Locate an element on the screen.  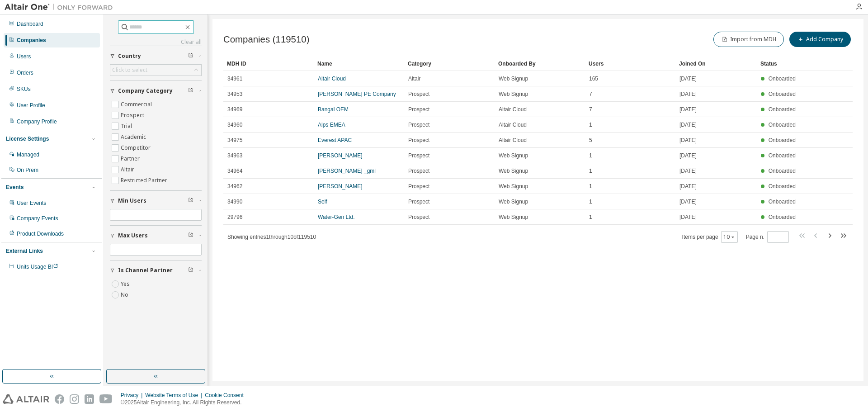
div: SKUs is located at coordinates (23, 89).